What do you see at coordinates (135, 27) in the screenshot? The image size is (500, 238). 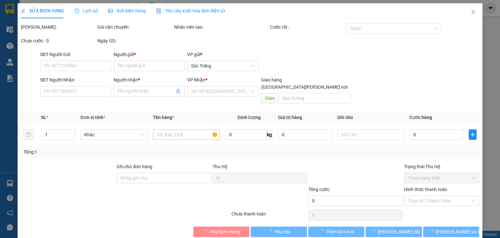 I see `div: Gói vận chuyển:` at bounding box center [135, 27].